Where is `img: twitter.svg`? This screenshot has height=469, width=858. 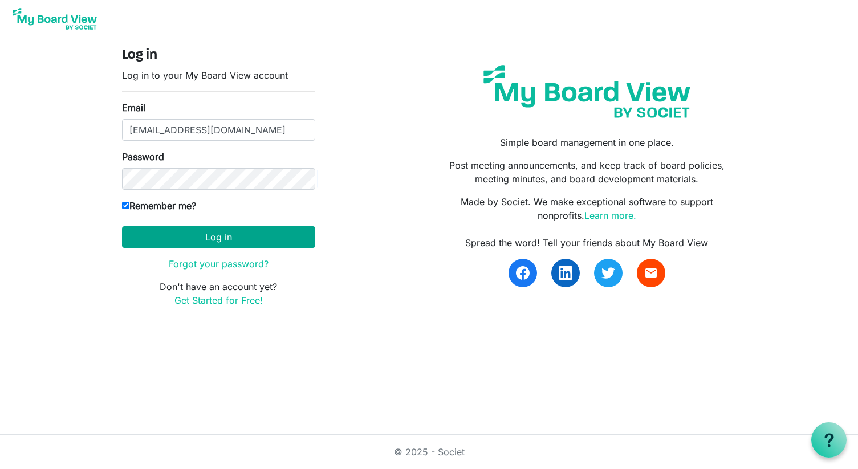
img: twitter.svg is located at coordinates (609, 273).